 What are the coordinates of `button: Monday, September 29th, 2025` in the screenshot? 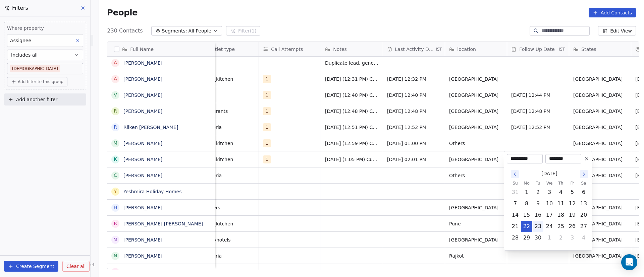 It's located at (527, 238).